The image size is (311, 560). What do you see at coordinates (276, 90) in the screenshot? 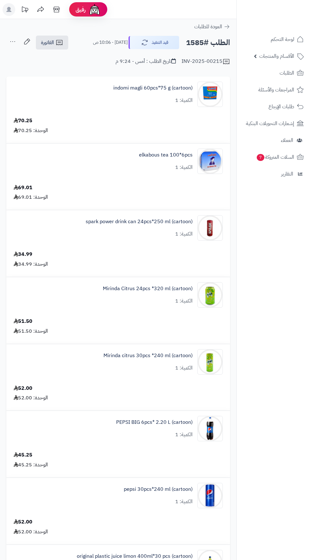
I see `span: المراجعات والأسئلة` at bounding box center [276, 90].